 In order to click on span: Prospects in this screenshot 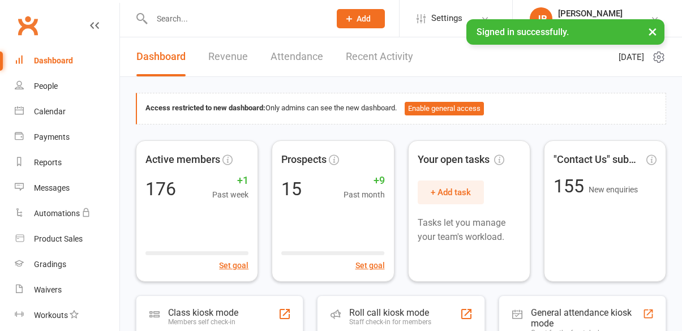, I will do `click(304, 160)`.